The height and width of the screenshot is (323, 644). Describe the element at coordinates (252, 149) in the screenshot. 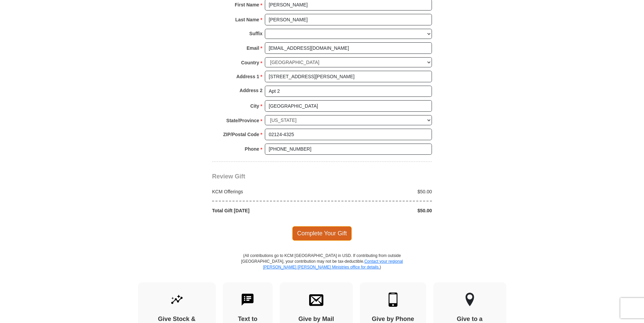

I see `strong: Phone` at that location.